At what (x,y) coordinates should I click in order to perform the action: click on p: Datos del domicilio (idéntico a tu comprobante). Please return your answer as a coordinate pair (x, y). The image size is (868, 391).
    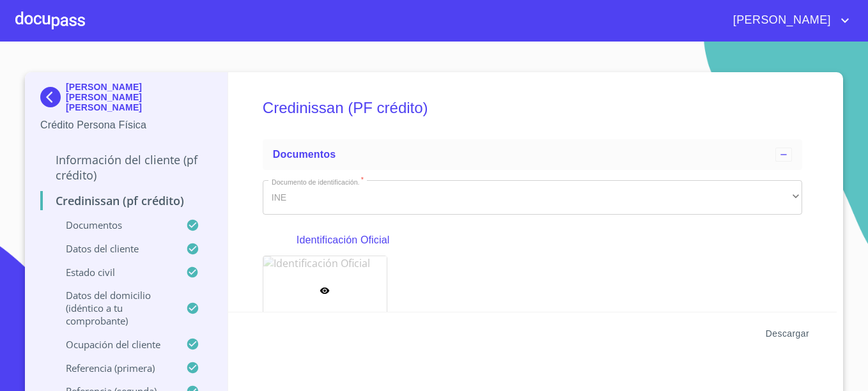
    Looking at the image, I should click on (113, 307).